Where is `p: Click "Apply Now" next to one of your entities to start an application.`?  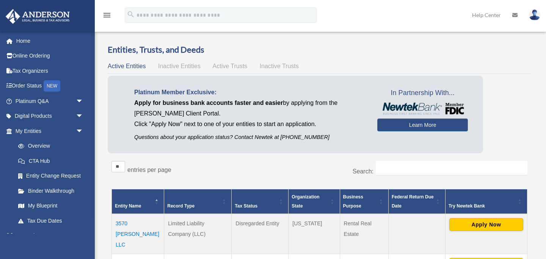 p: Click "Apply Now" next to one of your entities to start an application. is located at coordinates (250, 124).